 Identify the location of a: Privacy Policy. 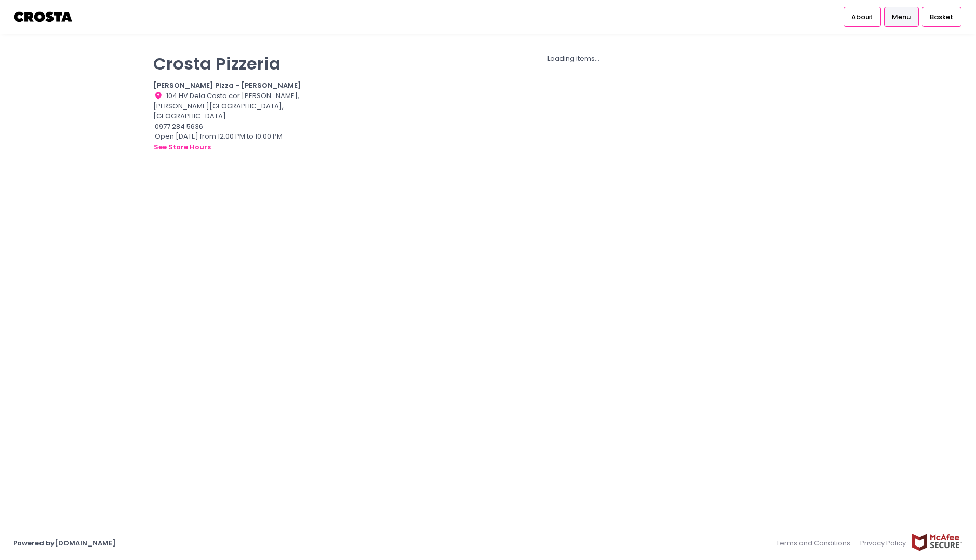
(883, 543).